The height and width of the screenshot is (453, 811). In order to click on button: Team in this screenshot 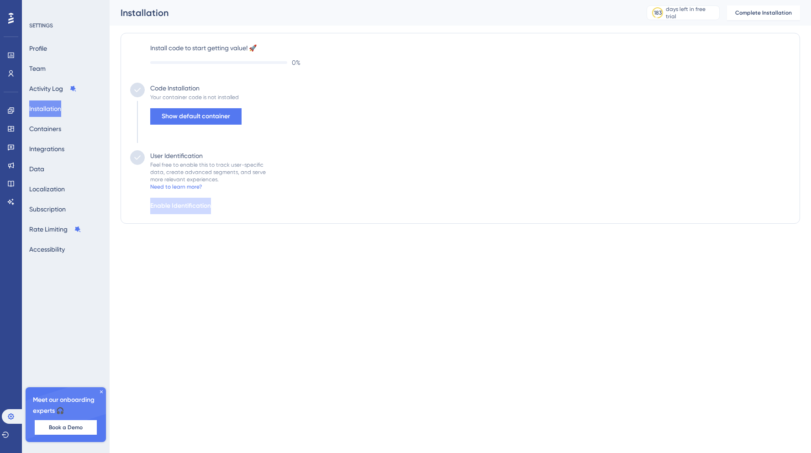, I will do `click(37, 69)`.